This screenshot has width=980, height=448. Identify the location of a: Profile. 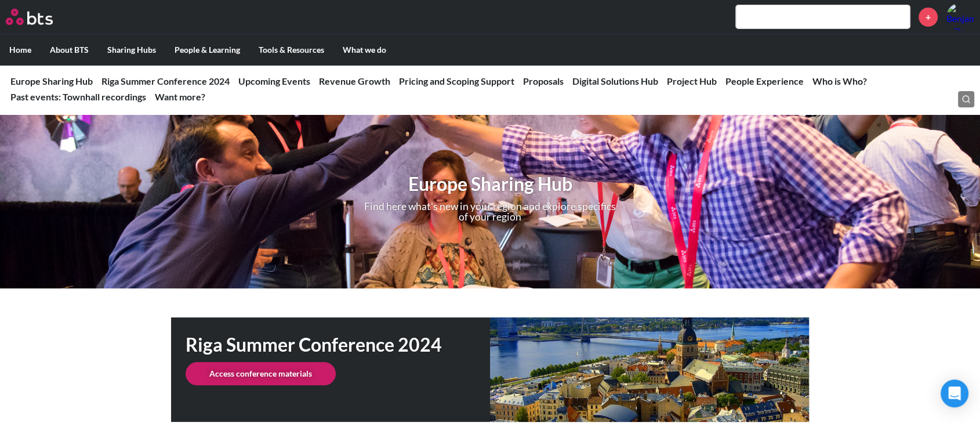
(960, 17).